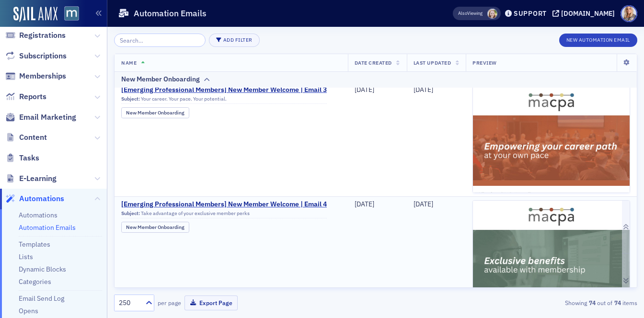 The width and height of the screenshot is (644, 318). I want to click on span: Subscriptions, so click(43, 56).